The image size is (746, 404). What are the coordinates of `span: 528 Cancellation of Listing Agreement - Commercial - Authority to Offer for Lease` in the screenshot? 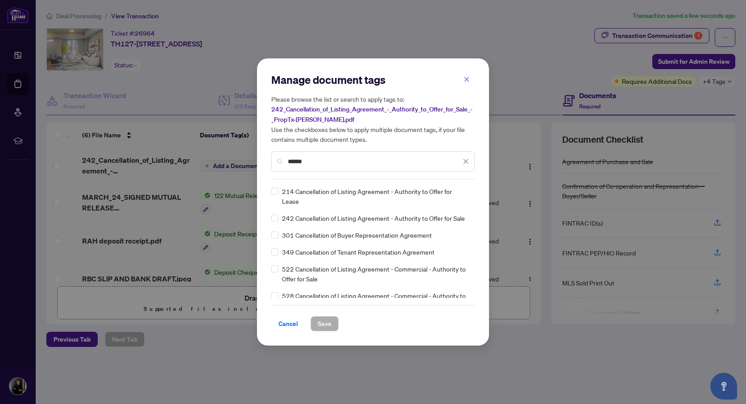 It's located at (376, 301).